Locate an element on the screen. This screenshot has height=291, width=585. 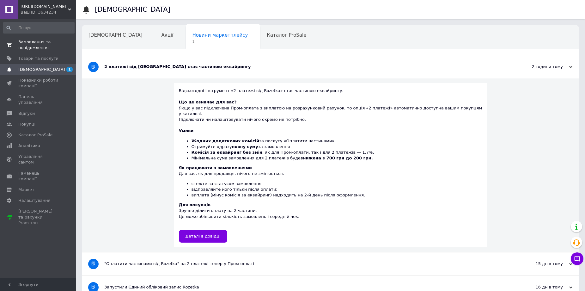
div: Prom топ is located at coordinates (38, 223).